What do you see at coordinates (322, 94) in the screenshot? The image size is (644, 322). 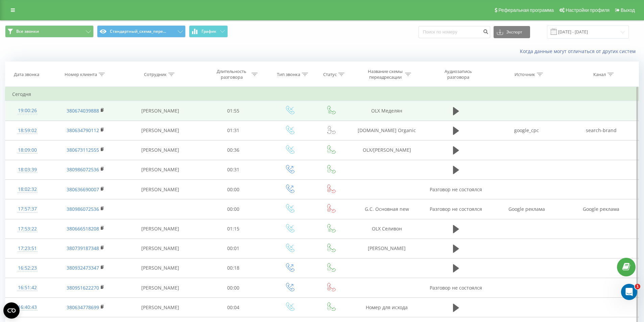 I see `td: Сегодня` at bounding box center [322, 94].